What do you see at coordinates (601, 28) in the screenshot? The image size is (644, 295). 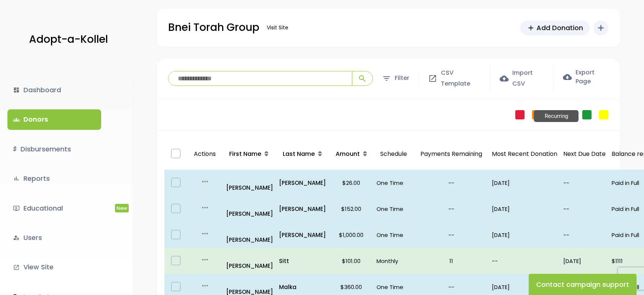 I see `button: add` at bounding box center [601, 28].